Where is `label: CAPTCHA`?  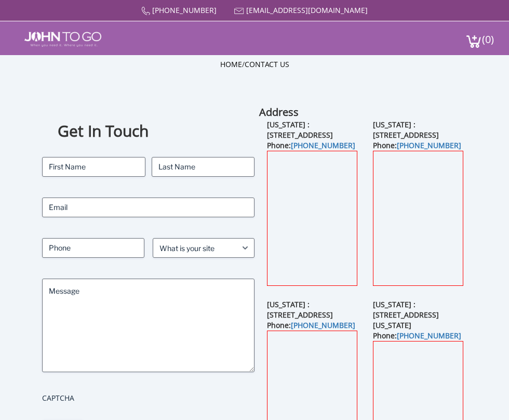
label: CAPTCHA is located at coordinates (148, 398).